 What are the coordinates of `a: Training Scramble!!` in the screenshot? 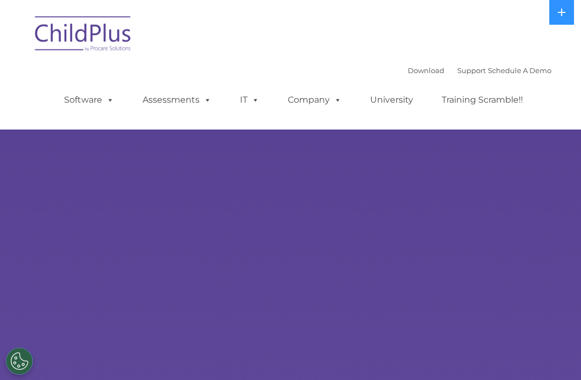 It's located at (482, 100).